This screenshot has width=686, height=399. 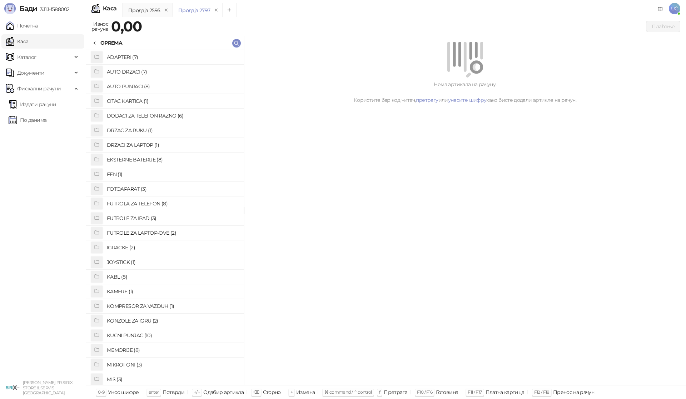 What do you see at coordinates (172, 101) in the screenshot?
I see `h4: CITAC KARTICA (1)` at bounding box center [172, 101].